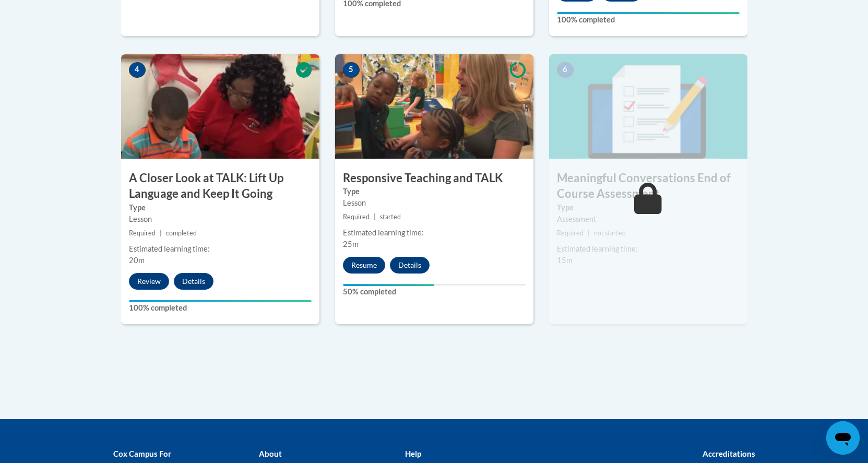  What do you see at coordinates (351, 70) in the screenshot?
I see `span: 5` at bounding box center [351, 70].